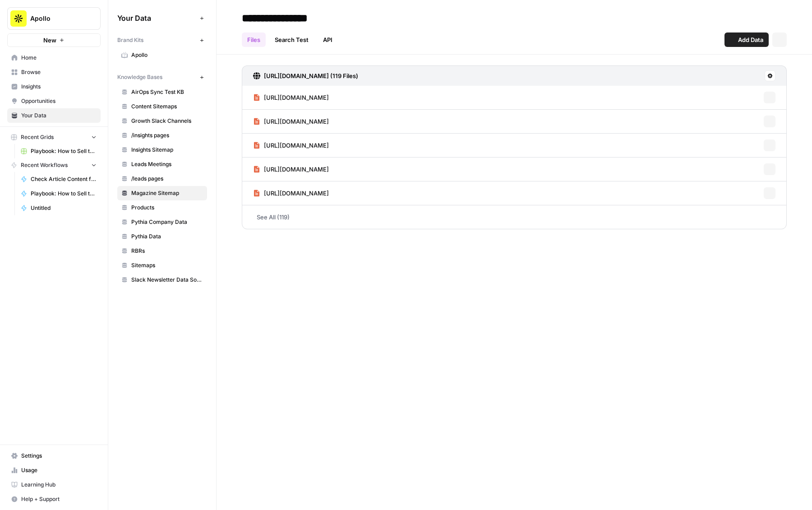  Describe the element at coordinates (167, 92) in the screenshot. I see `span: AirOps Sync Test KB` at that location.